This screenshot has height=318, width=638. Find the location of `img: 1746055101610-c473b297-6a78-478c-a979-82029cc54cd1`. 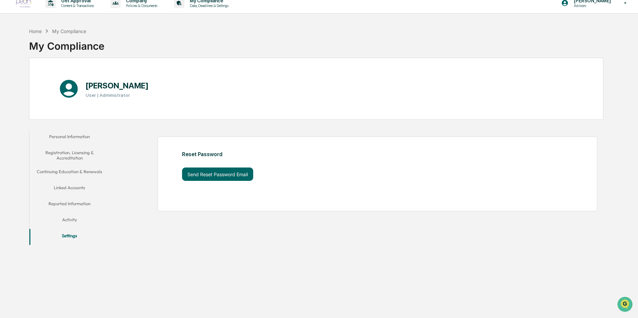

img: 1746055101610-c473b297-6a78-478c-a979-82029cc54cd1 is located at coordinates (13, 57).